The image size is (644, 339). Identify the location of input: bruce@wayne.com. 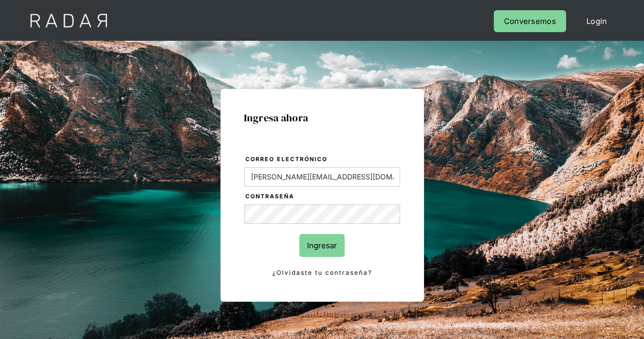
(323, 177).